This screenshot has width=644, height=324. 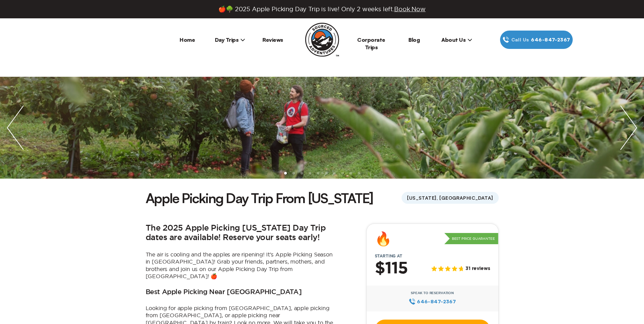 I want to click on h2: $115, so click(x=391, y=269).